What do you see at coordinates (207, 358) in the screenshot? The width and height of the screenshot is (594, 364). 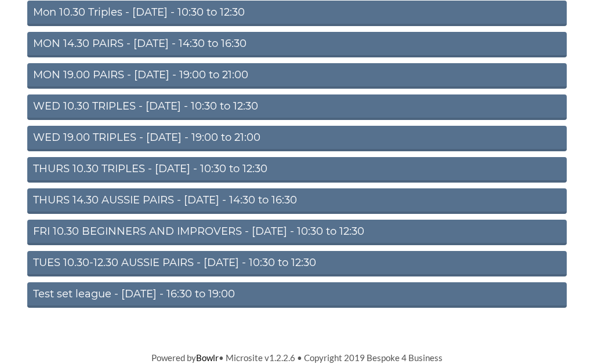 I see `a: Bowlr` at bounding box center [207, 358].